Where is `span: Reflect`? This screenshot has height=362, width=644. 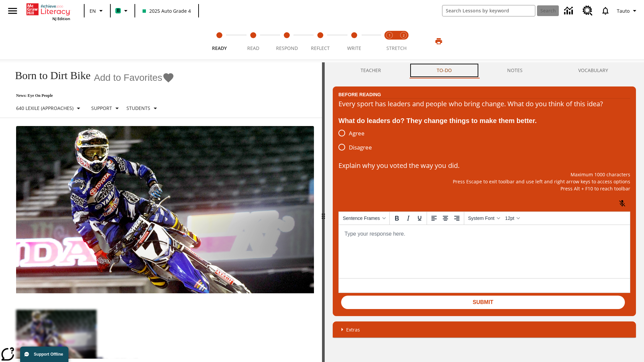
span: Reflect is located at coordinates (321, 48).